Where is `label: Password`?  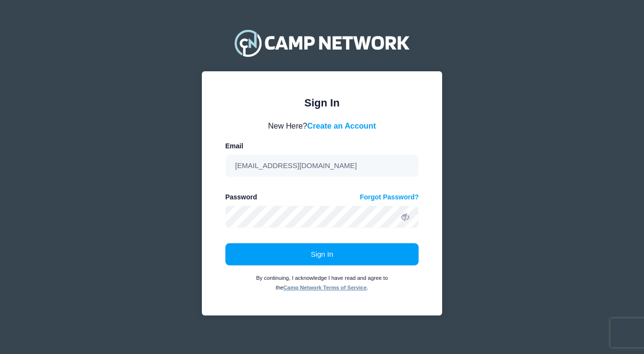
label: Password is located at coordinates (242, 197).